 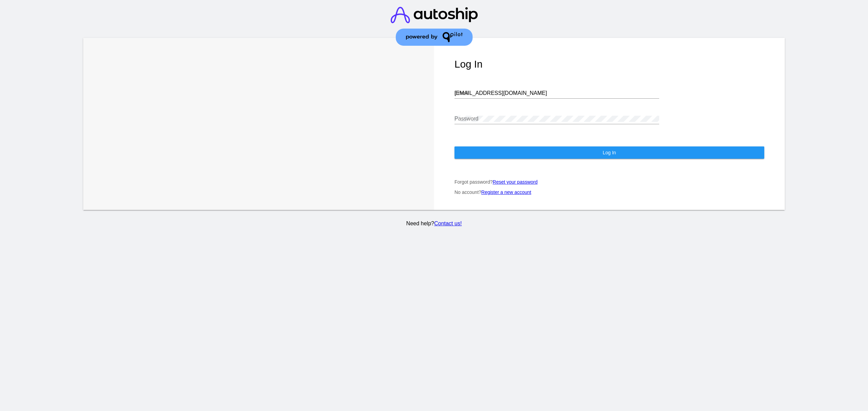 What do you see at coordinates (516, 182) in the screenshot?
I see `a: Reset your password` at bounding box center [516, 182].